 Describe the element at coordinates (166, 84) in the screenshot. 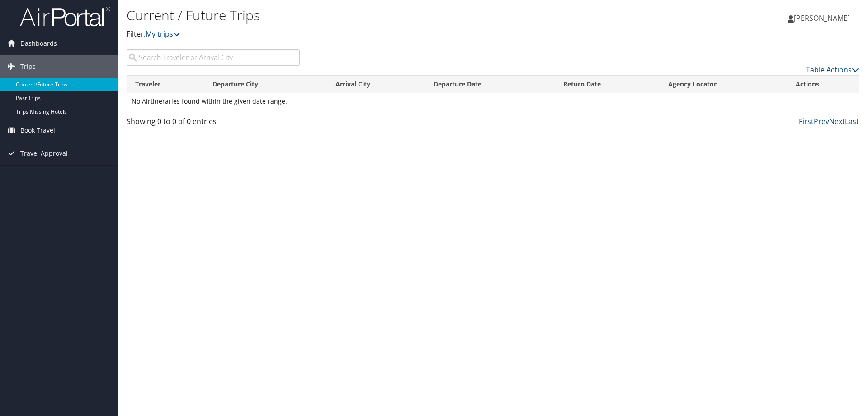

I see `th: Traveler: activate to sort column ascending` at that location.